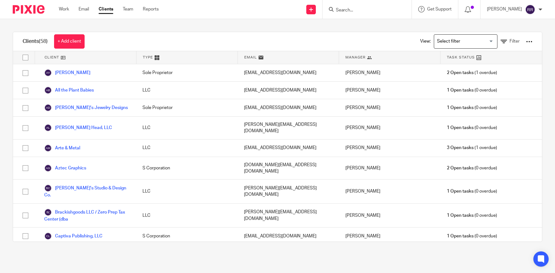 The height and width of the screenshot is (273, 555). Describe the element at coordinates (364, 10) in the screenshot. I see `input: Search` at that location.